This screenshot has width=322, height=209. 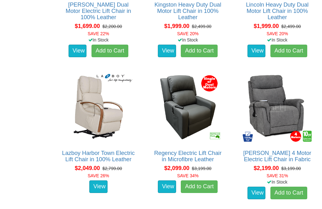 I want to click on font: SAVE 31%, so click(x=277, y=176).